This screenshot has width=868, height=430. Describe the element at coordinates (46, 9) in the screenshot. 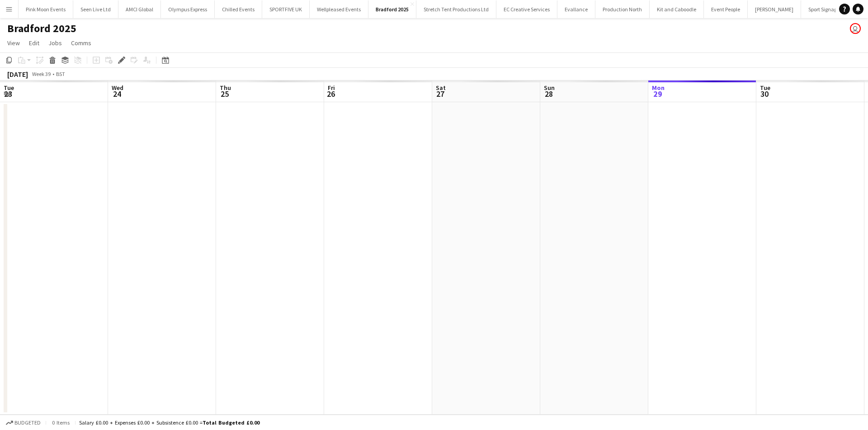

I see `button: Pink Moon Events` at that location.